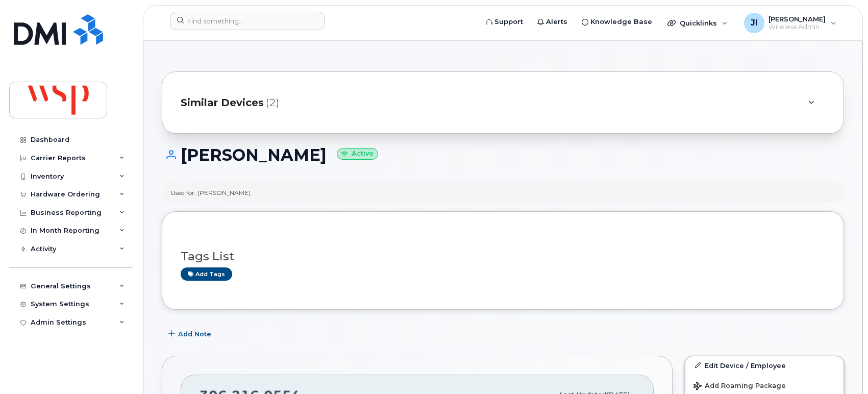 This screenshot has width=868, height=394. What do you see at coordinates (195, 334) in the screenshot?
I see `span: Add Note` at bounding box center [195, 334].